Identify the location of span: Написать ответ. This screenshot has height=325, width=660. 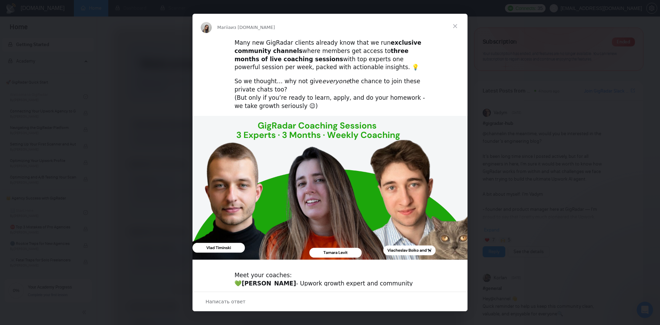
(226, 302).